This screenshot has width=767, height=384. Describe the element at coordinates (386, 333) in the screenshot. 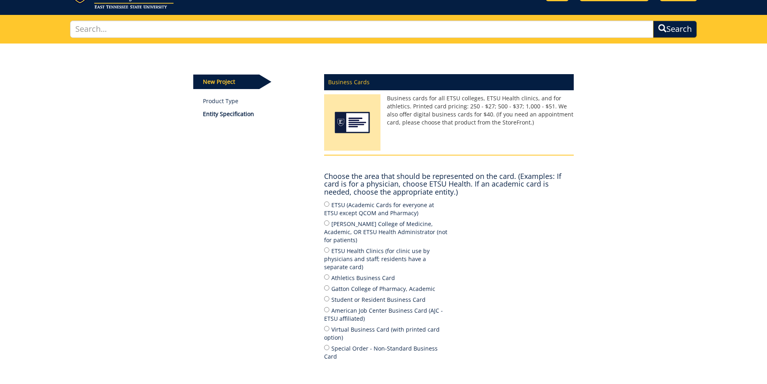

I see `label: Virtual Business Card (with printed card option)` at that location.